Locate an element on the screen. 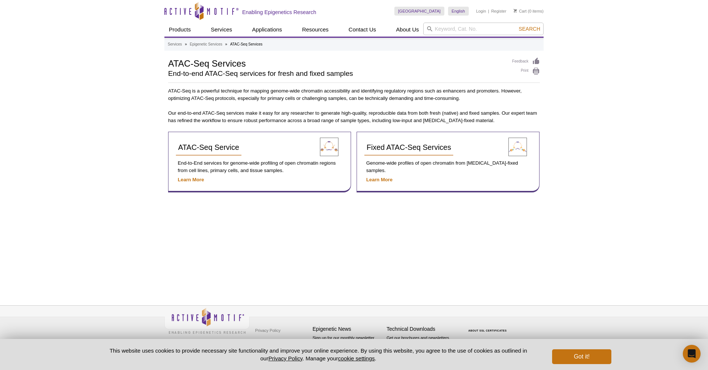  input: Keyword, Cat. No. is located at coordinates (483, 29).